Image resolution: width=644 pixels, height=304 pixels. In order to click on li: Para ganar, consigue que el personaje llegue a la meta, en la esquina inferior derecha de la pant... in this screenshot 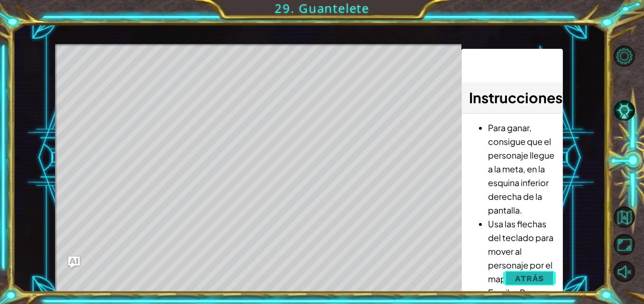, I will do `click(522, 168)`.